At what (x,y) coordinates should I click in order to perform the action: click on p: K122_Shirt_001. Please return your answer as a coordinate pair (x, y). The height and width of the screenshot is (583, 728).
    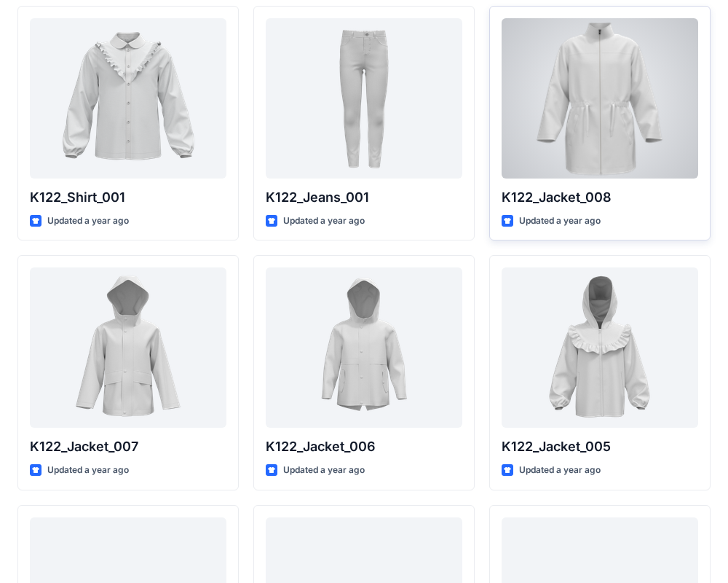
    Looking at the image, I should click on (128, 197).